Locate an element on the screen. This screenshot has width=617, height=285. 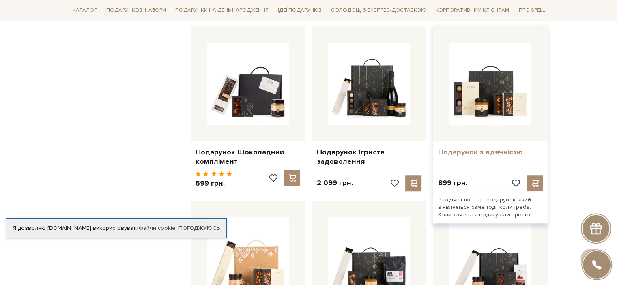
span: Ідеї подарунків is located at coordinates (300, 10).